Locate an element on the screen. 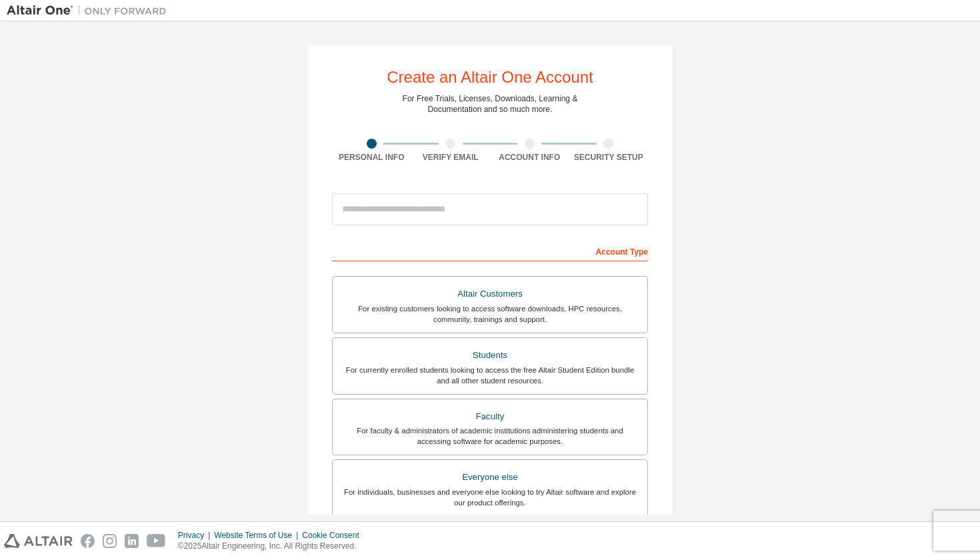 This screenshot has width=980, height=560. div: Account Type is located at coordinates (490, 251).